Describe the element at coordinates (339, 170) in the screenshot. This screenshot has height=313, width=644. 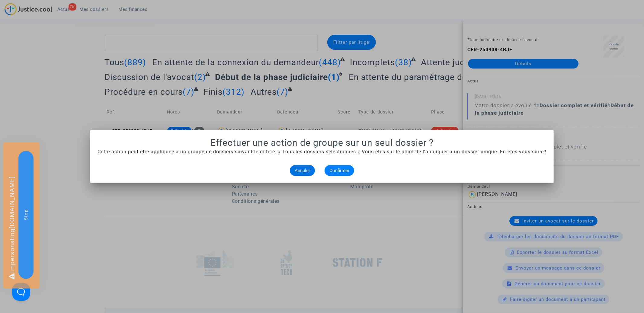
I see `button: Confirmer` at that location.